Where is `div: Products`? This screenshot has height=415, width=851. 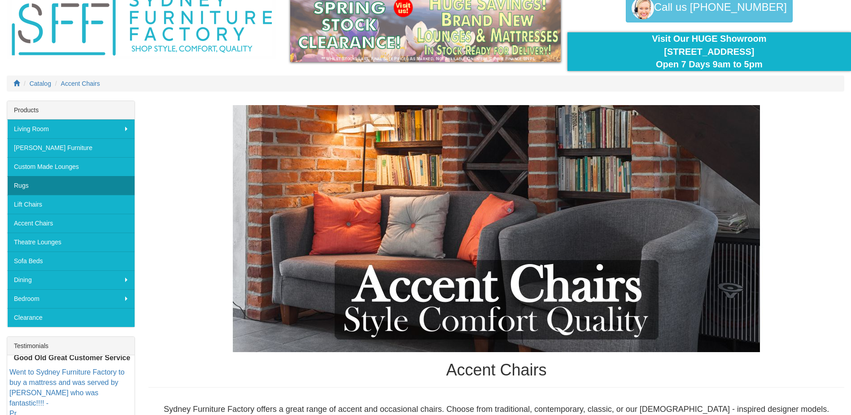 div: Products is located at coordinates (71, 110).